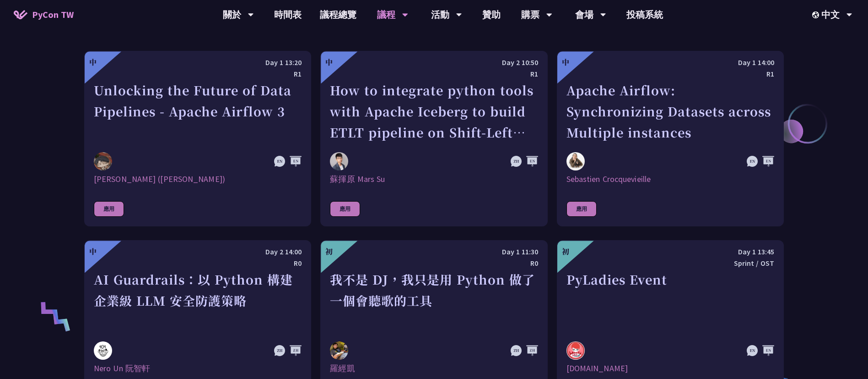 The height and width of the screenshot is (379, 868). I want to click on div: Day 1 13:20, so click(198, 62).